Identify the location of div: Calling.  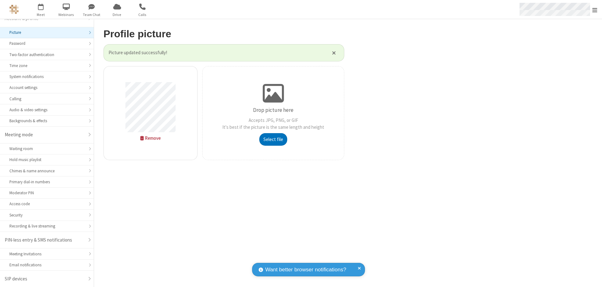
(47, 99).